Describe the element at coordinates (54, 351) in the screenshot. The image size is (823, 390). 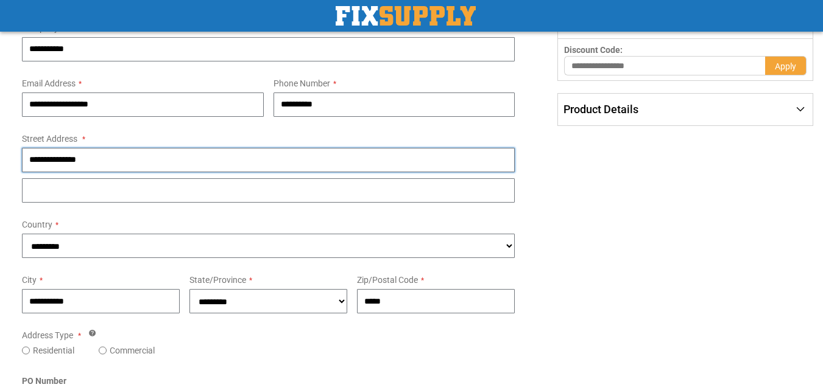
I see `label: Residential` at that location.